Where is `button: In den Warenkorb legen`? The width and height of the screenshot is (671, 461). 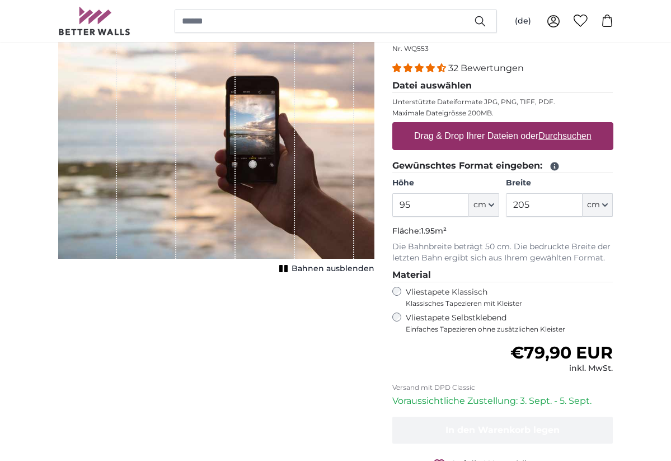 button: In den Warenkorb legen is located at coordinates (503, 430).